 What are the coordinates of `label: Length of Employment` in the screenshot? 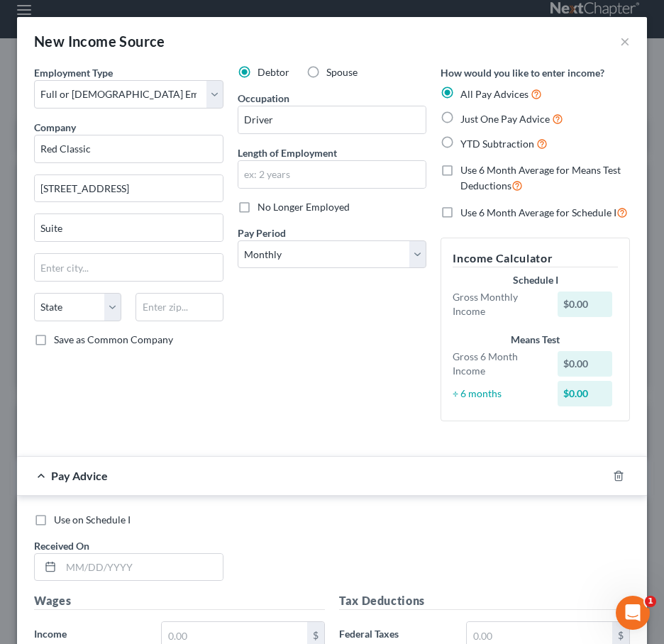 It's located at (288, 152).